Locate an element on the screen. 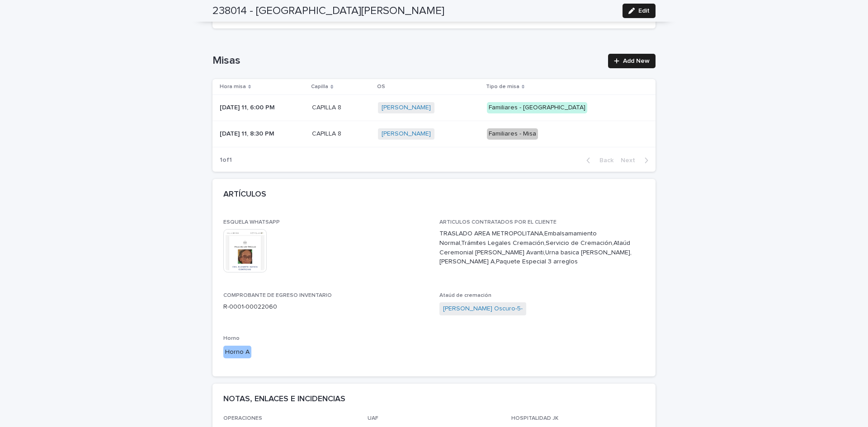 The height and width of the screenshot is (427, 868). p: 1 of 1 is located at coordinates (226, 160).